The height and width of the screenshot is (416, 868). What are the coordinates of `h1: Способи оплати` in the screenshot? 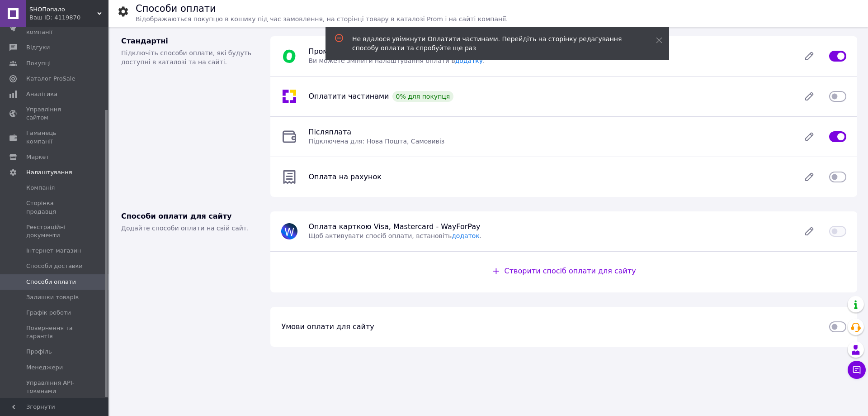 It's located at (176, 9).